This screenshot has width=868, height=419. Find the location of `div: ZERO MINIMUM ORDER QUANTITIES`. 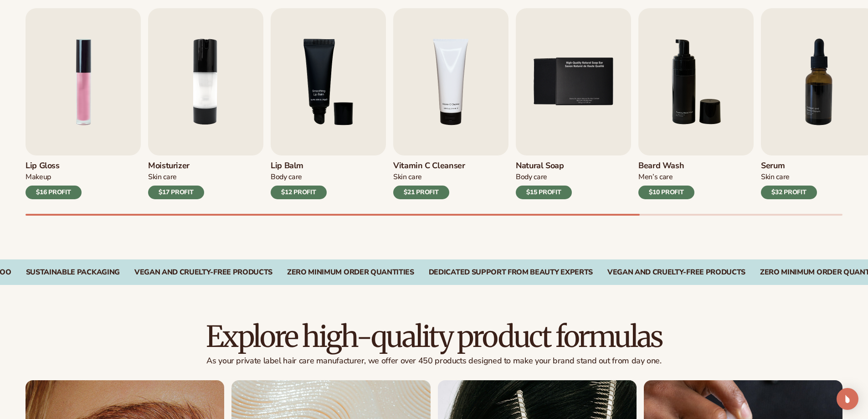

div: ZERO MINIMUM ORDER QUANTITIES is located at coordinates (350, 272).